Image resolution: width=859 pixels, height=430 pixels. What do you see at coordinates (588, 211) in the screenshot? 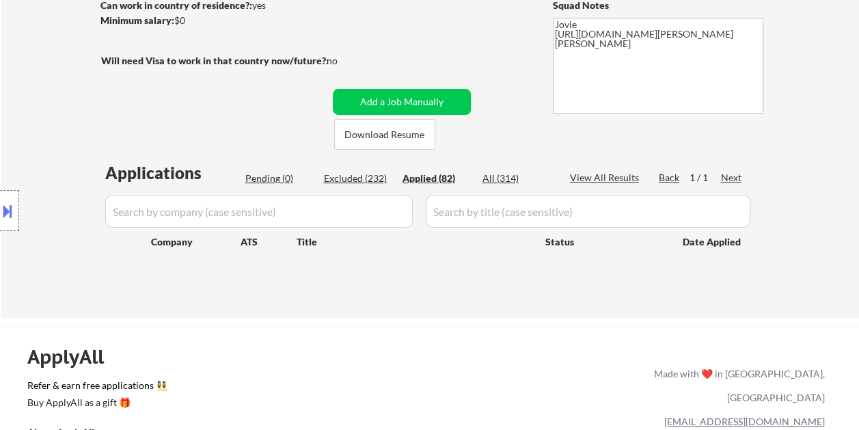
I see `input: Search by title (case sensitive)` at bounding box center [588, 211].